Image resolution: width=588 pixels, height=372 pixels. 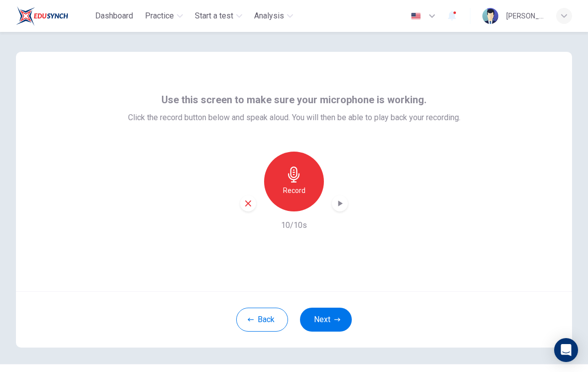 I want to click on button: Back, so click(x=262, y=319).